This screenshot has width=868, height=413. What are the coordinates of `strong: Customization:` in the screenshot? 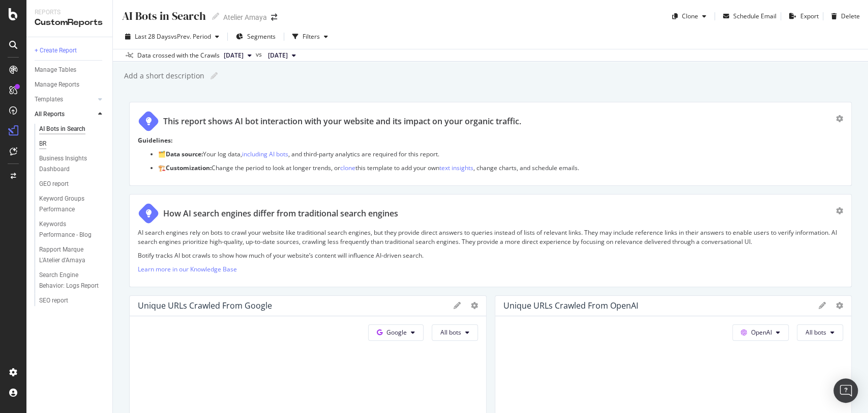 It's located at (189, 168).